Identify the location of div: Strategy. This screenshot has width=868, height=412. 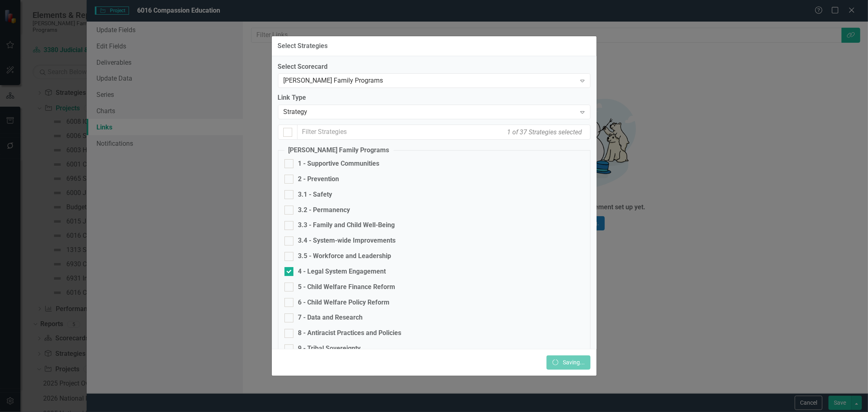
(430, 112).